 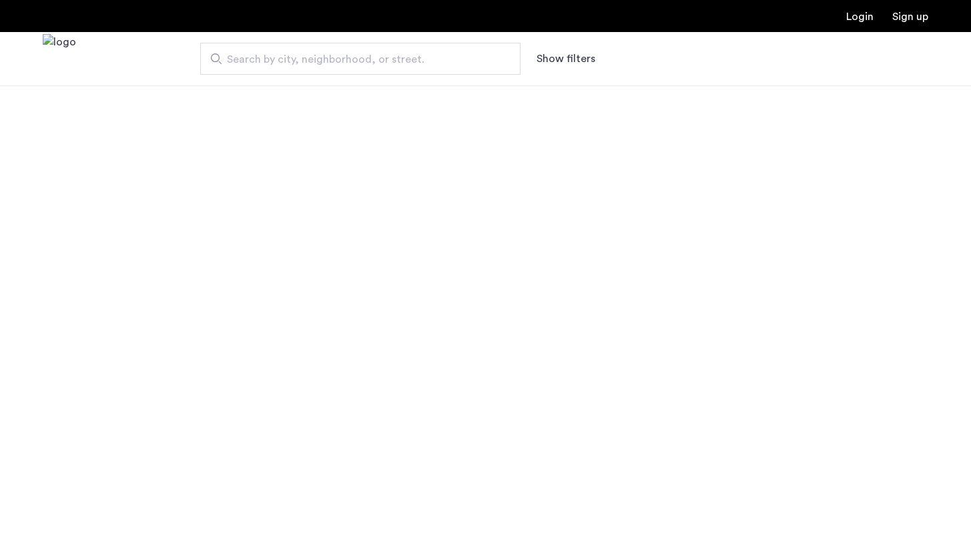 I want to click on a: Cazamio Logo, so click(x=60, y=59).